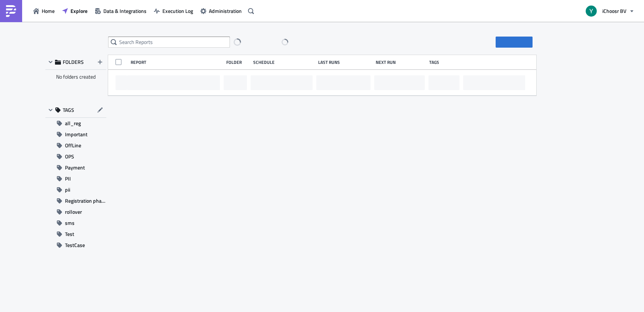 This screenshot has height=312, width=644. Describe the element at coordinates (75, 245) in the screenshot. I see `span: TestCase` at that location.